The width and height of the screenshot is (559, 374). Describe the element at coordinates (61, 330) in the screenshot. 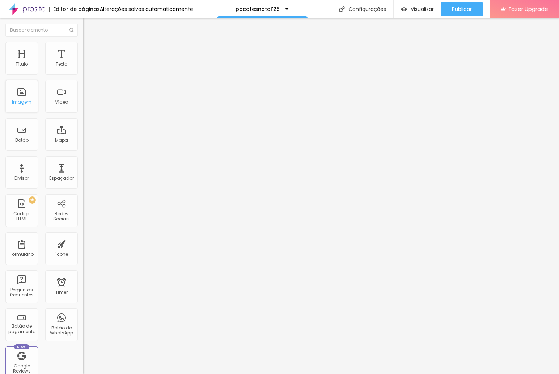

I see `div: Botão do WhatsApp` at that location.